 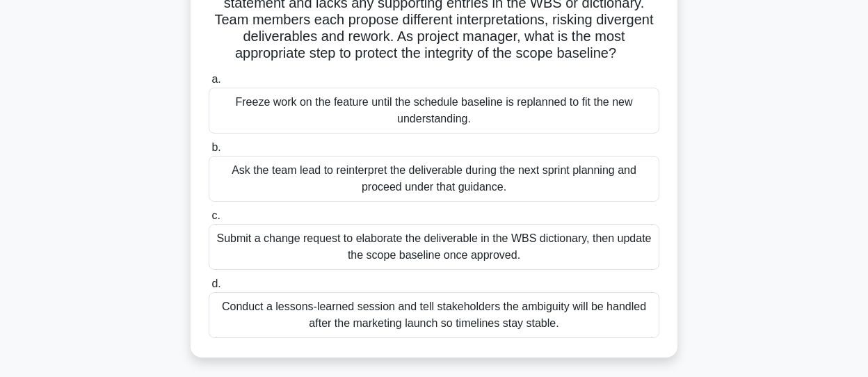 I want to click on div: Ask the team lead to reinterpret the deliverable during the next sprint planning and proceed unde..., so click(x=434, y=178).